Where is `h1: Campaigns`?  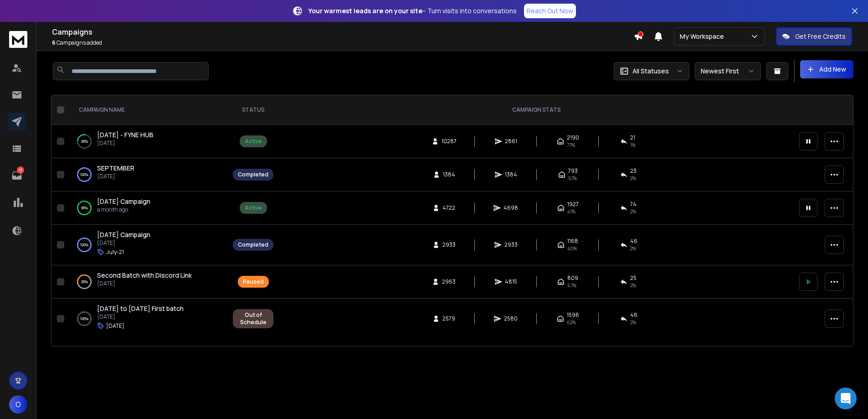 h1: Campaigns is located at coordinates (343, 32).